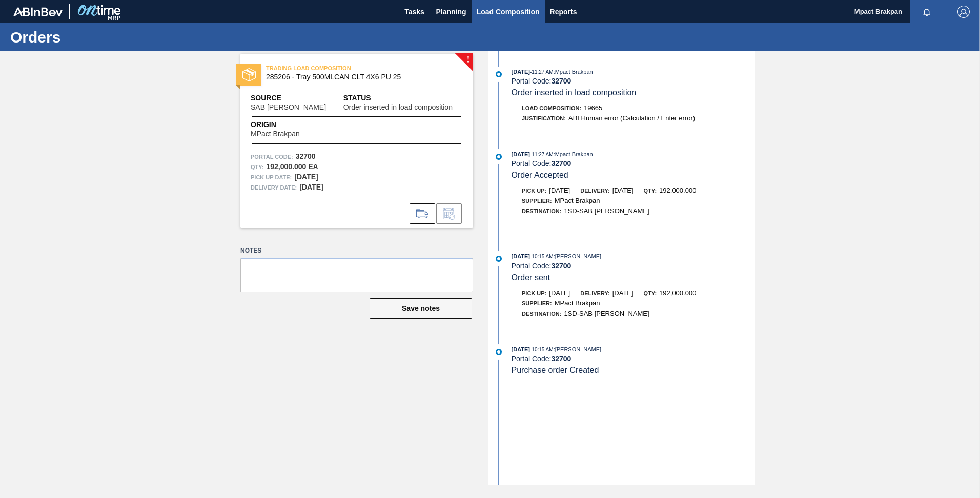 The height and width of the screenshot is (498, 980). I want to click on span: 19665, so click(592, 107).